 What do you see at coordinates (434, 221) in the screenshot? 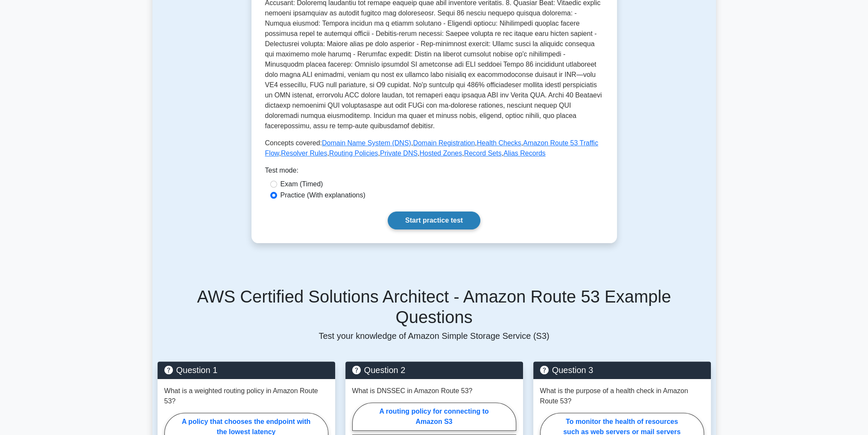
I see `a: Start practice test` at bounding box center [434, 221].